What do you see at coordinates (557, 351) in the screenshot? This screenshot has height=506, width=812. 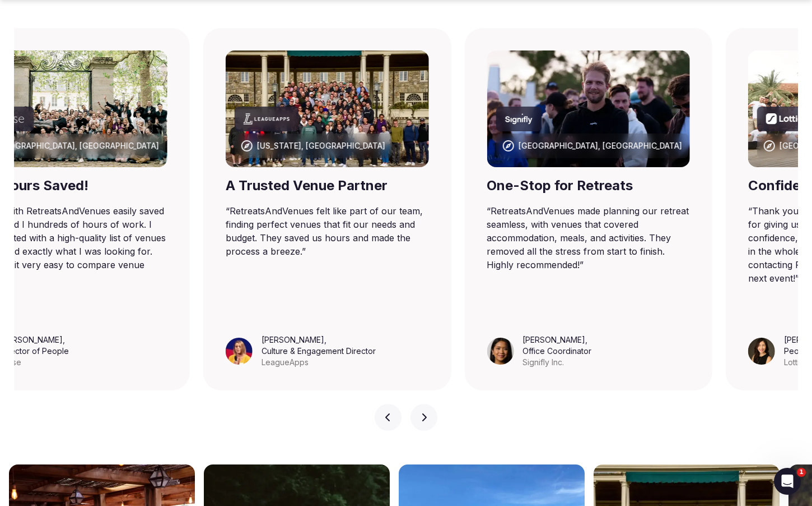 I see `div: Office Coordinator` at bounding box center [557, 351].